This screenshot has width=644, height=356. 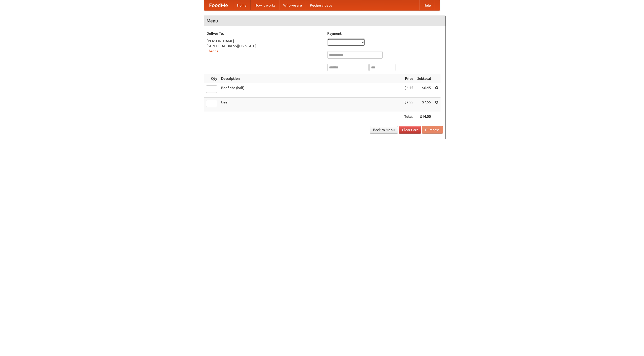 What do you see at coordinates (409, 117) in the screenshot?
I see `th: Total:` at bounding box center [409, 117].